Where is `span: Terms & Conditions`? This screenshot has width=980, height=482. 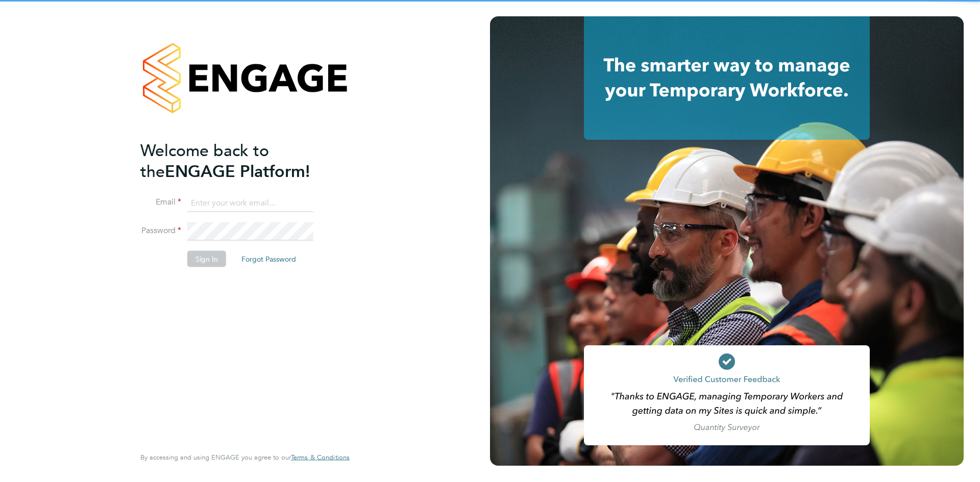 span: Terms & Conditions is located at coordinates (320, 457).